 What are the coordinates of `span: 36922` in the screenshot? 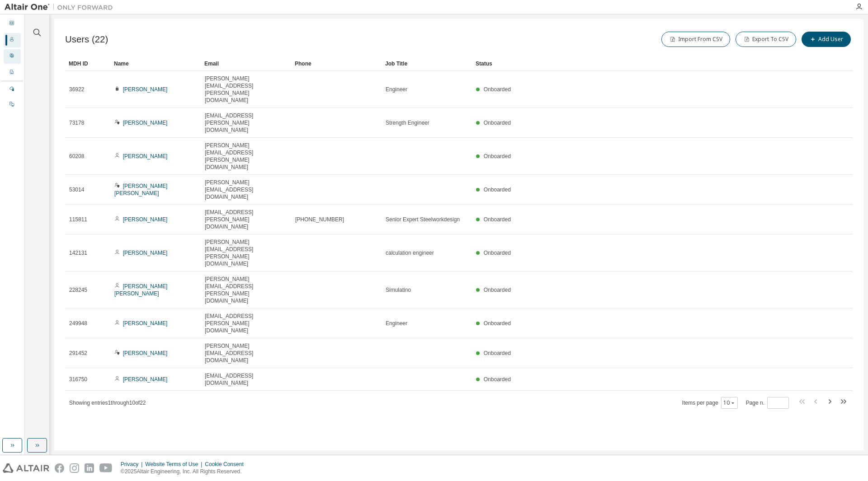 It's located at (76, 89).